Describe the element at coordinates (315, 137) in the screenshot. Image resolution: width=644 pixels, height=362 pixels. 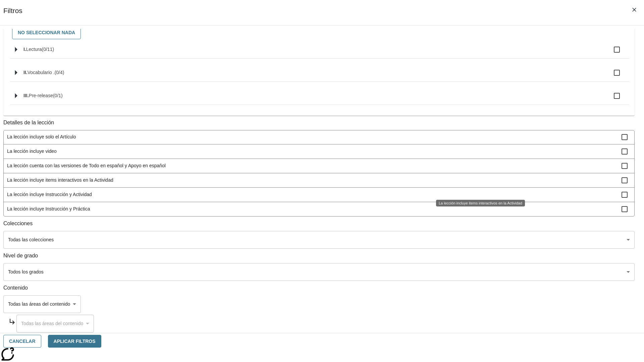
I see `span: La lección incluye solo el Artículo` at that location.